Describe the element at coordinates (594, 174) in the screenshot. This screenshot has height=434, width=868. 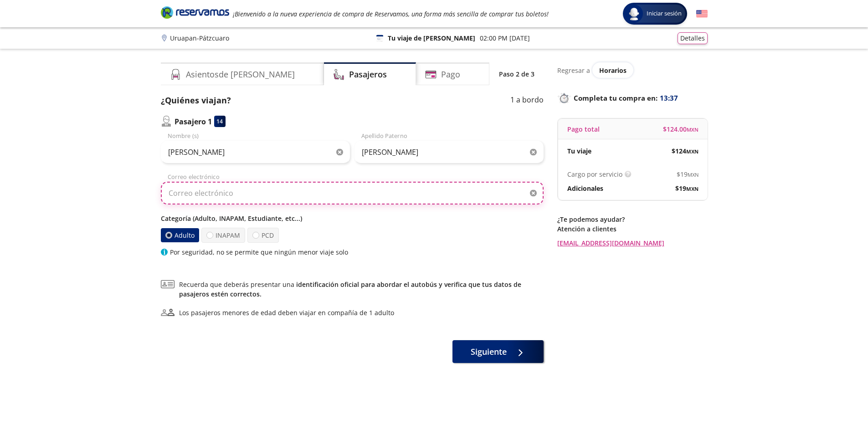
I see `p: Cargo por servicio` at that location.